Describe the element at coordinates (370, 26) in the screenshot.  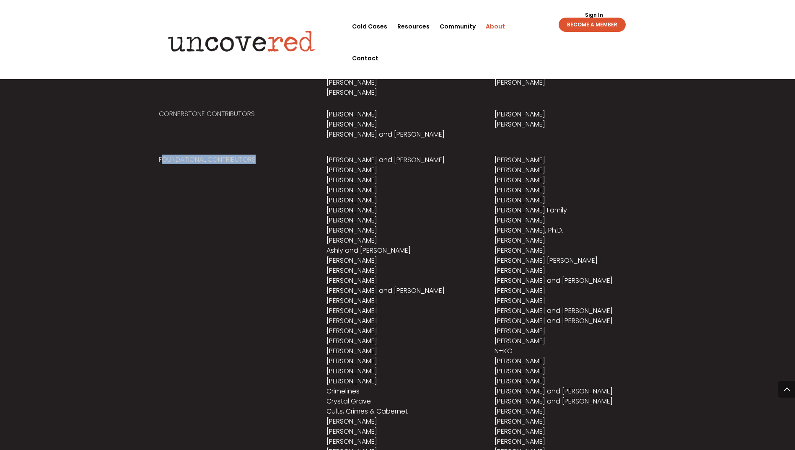
I see `a: Cold Cases` at that location.